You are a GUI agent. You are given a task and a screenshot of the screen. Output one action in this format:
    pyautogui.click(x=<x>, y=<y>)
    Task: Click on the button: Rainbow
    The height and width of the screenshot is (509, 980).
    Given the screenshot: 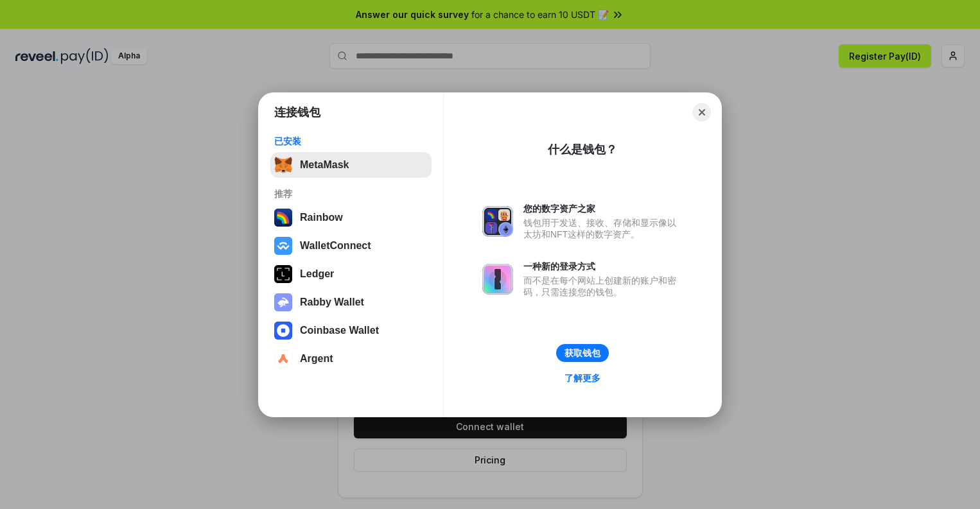 What is the action you would take?
    pyautogui.click(x=351, y=218)
    